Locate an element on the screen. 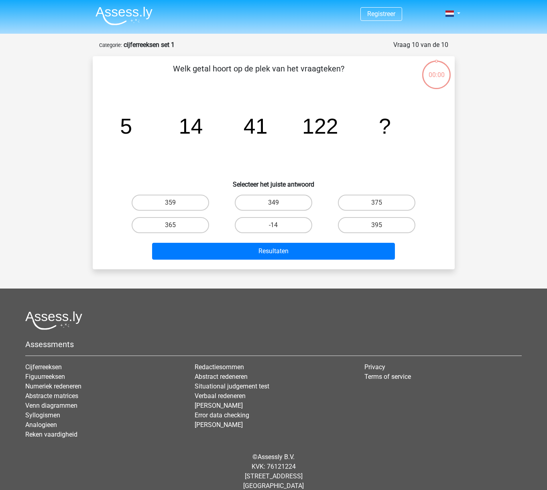 The width and height of the screenshot is (547, 490). tspan: 14 is located at coordinates (190, 126).